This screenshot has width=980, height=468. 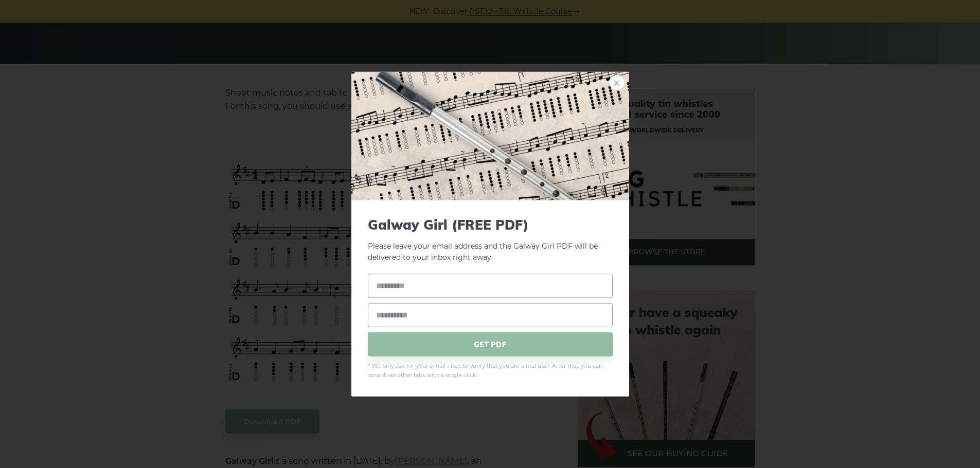 What do you see at coordinates (490, 224) in the screenshot?
I see `span: Galway Girl (FREE PDF)` at bounding box center [490, 224].